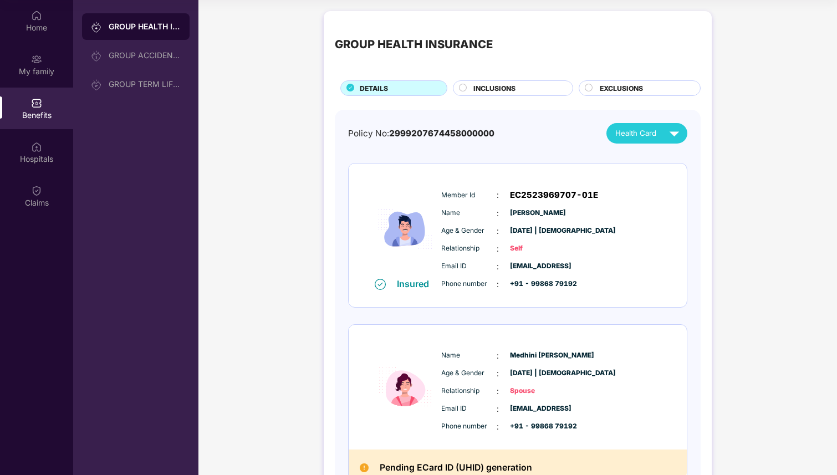 This screenshot has height=475, width=837. Describe the element at coordinates (380, 284) in the screenshot. I see `img: svg+xml;base64,PHN2ZyB4bWxucz0iaHR0cDovL3d3dy53My5vcmcvMjAwMC9zdmciIHdpZHRoPSIxNiIgaGVpZ2h0PSIxNi...` at that location.